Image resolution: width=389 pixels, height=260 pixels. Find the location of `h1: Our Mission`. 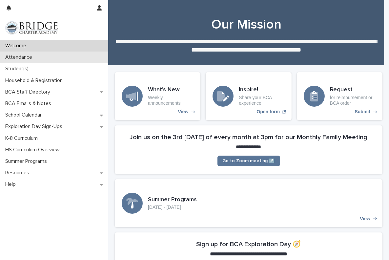

h1: Our Mission is located at coordinates (246, 25).